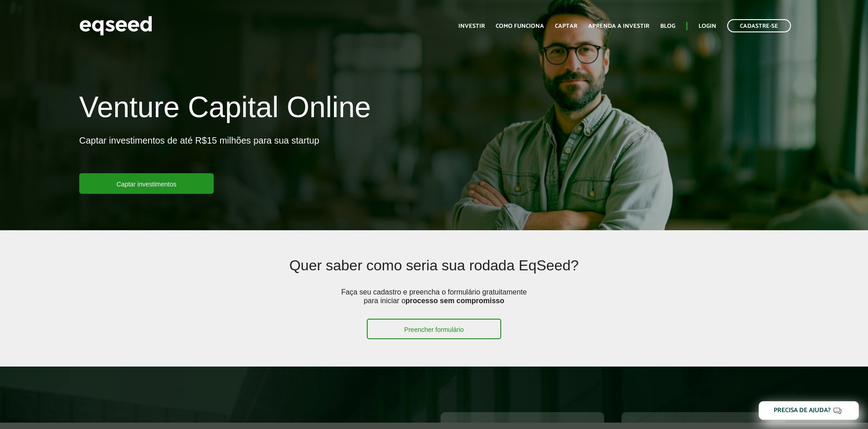  I want to click on a: Preencher formulário, so click(433, 328).